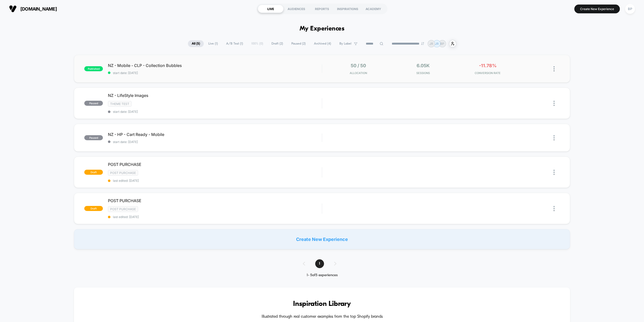 Image resolution: width=644 pixels, height=322 pixels. I want to click on p: BP, so click(442, 43).